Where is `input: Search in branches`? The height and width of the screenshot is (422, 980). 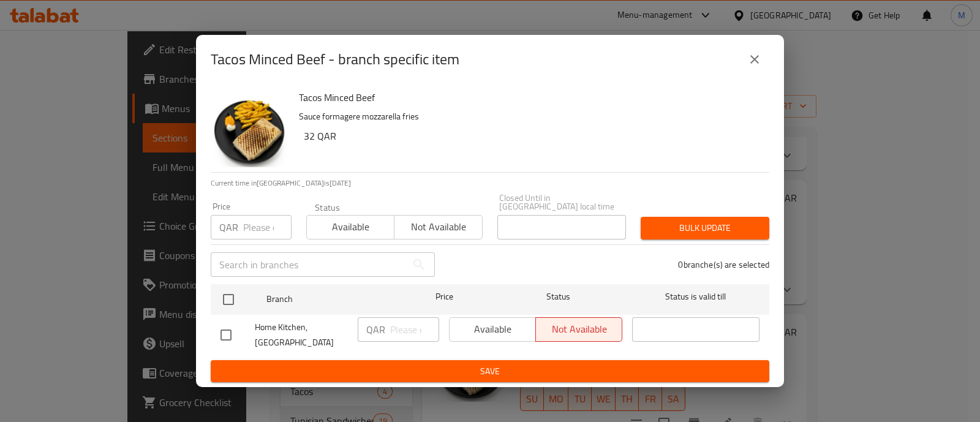 input: Search in branches is located at coordinates (309, 264).